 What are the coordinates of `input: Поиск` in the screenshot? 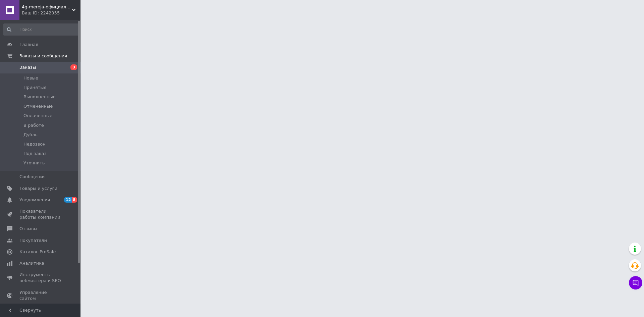 It's located at (41, 29).